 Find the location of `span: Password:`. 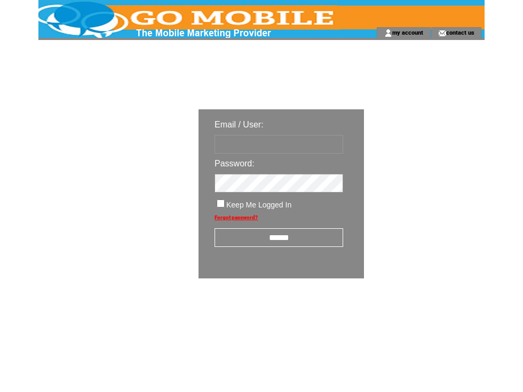

span: Password: is located at coordinates (234, 163).